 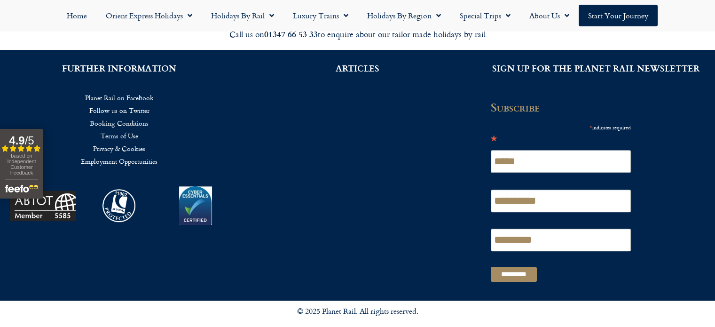 I want to click on a: Start your Journey, so click(x=618, y=16).